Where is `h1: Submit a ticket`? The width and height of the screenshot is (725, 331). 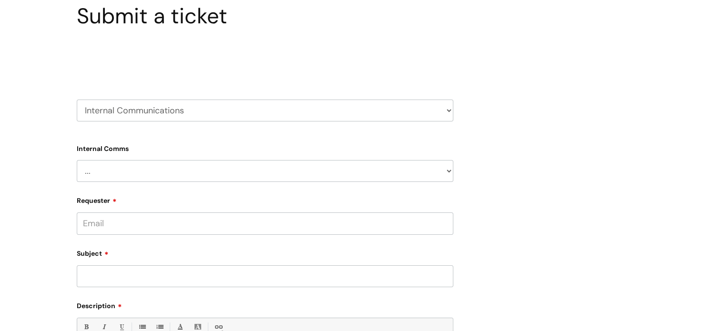
h1: Submit a ticket is located at coordinates (265, 16).